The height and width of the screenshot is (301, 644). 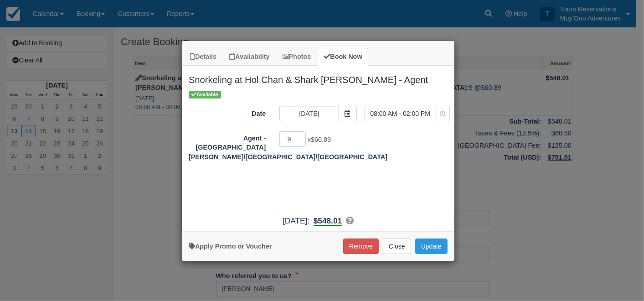 What do you see at coordinates (205, 94) in the screenshot?
I see `span: Available` at bounding box center [205, 94].